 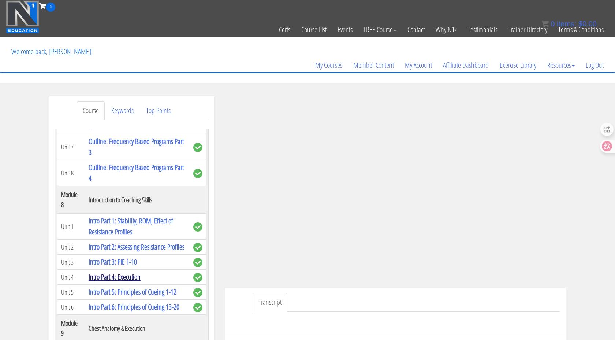 What do you see at coordinates (122, 111) in the screenshot?
I see `a: Keywords` at bounding box center [122, 111].